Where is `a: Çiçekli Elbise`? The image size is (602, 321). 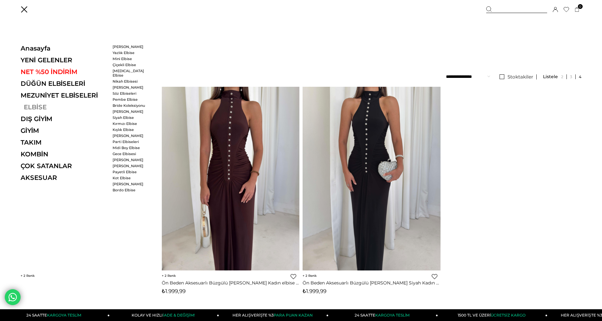
a: Çiçekli Elbise is located at coordinates (131, 65).